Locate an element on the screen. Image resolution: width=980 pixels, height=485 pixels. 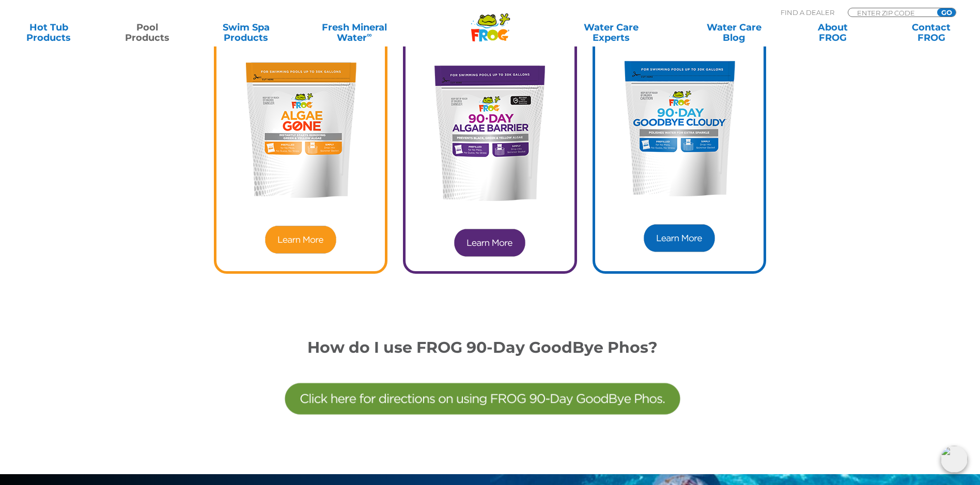
input: Zip Code Form is located at coordinates (890, 12).